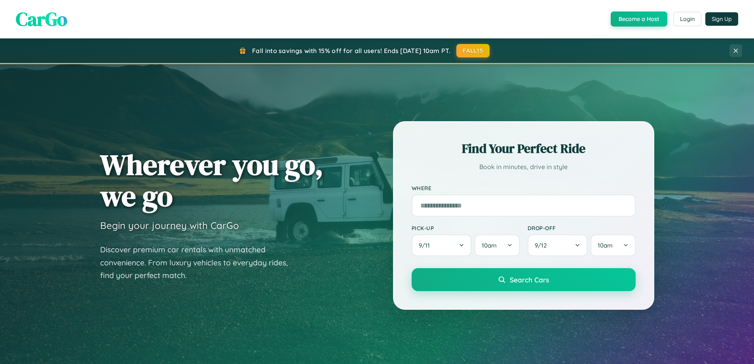 The width and height of the screenshot is (754, 364). What do you see at coordinates (722, 19) in the screenshot?
I see `button: Sign Up` at bounding box center [722, 19].